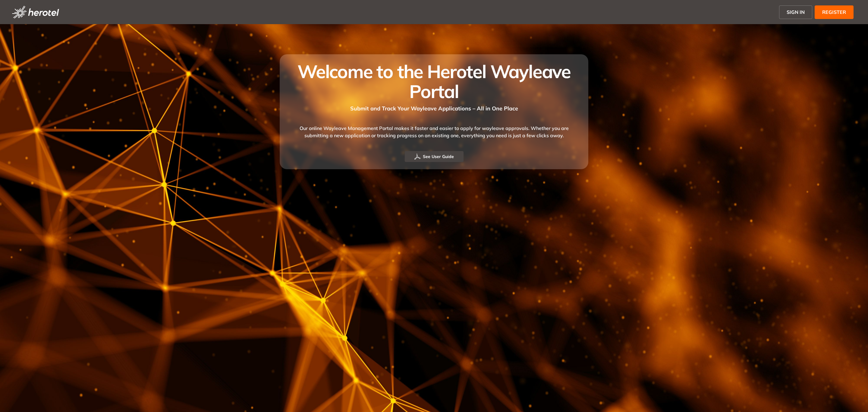 This screenshot has height=412, width=868. I want to click on div: Our online Wayleave Management Portal makes it faster and easier to apply for wayleave approvals...., so click(434, 132).